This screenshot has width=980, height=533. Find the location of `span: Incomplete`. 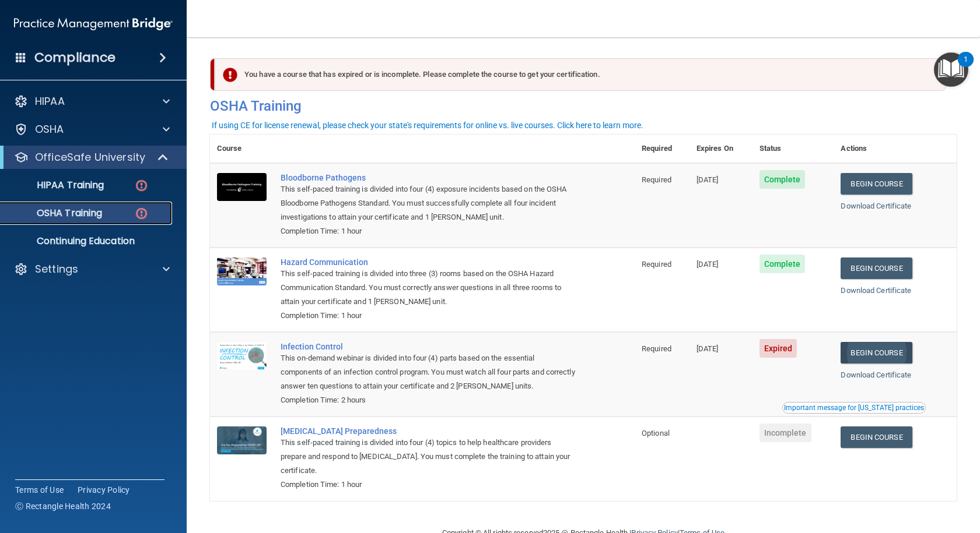

span: Incomplete is located at coordinates (786, 433).